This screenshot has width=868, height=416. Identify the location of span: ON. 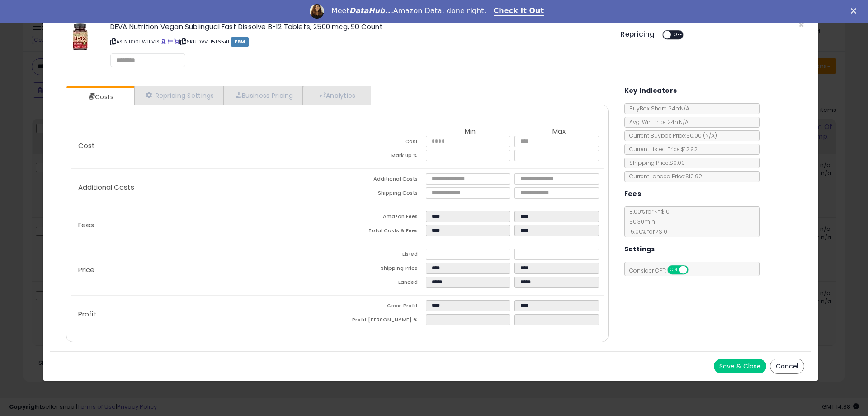
(674, 270).